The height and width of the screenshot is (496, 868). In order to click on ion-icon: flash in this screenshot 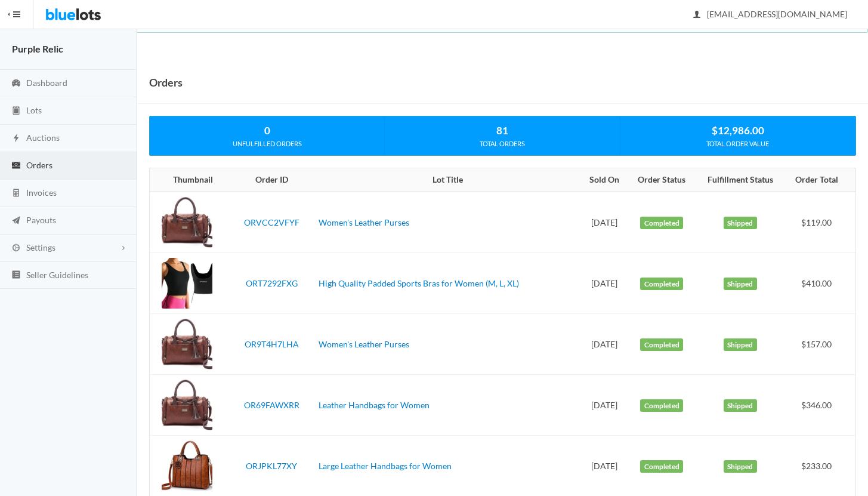, I will do `click(16, 139)`.